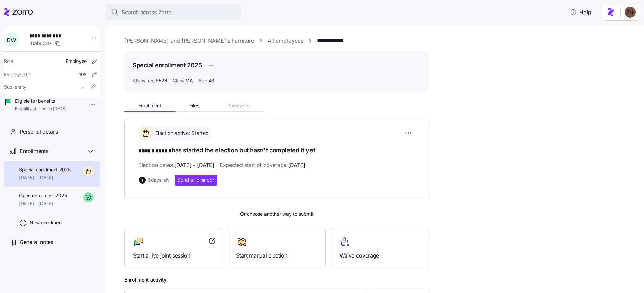 The height and width of the screenshot is (293, 644). What do you see at coordinates (15, 87) in the screenshot?
I see `span: Sub-entity` at bounding box center [15, 87].